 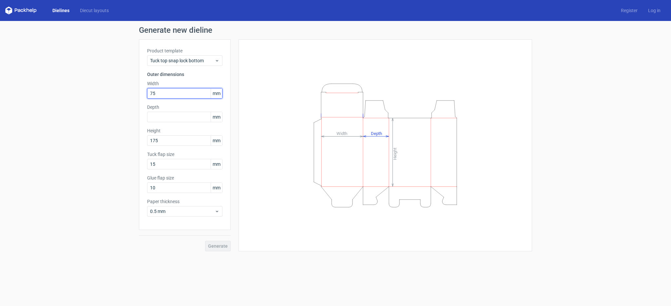 What do you see at coordinates (655, 10) in the screenshot?
I see `a: Log in` at bounding box center [655, 10].